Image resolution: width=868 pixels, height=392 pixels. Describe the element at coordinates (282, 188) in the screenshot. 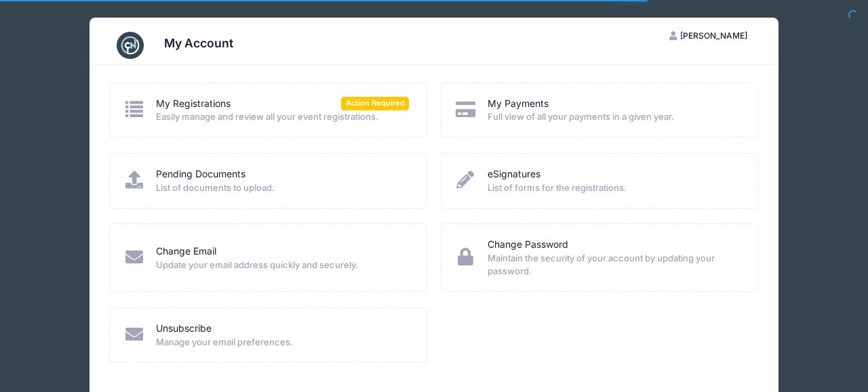

I see `span: List of documents to upload.` at that location.